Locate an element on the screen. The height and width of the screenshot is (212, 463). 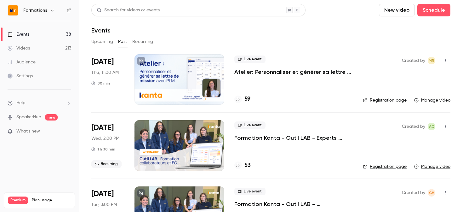
span: Recurring is located at coordinates (107, 164).